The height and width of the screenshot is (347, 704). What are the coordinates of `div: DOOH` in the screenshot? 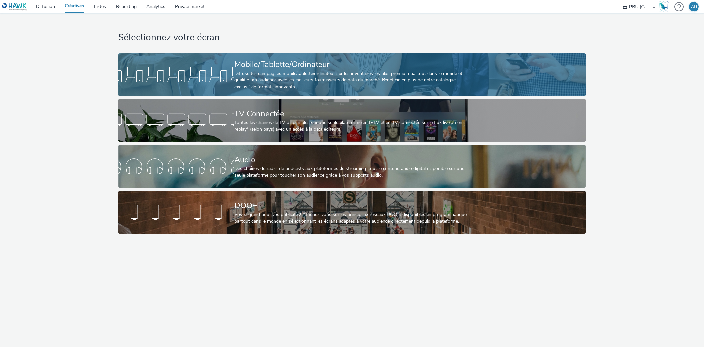 It's located at (351, 206).